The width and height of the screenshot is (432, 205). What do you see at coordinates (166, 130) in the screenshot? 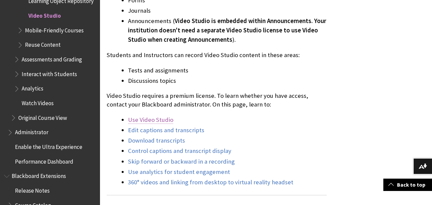
I see `a: Edit captions and transcripts` at bounding box center [166, 130].